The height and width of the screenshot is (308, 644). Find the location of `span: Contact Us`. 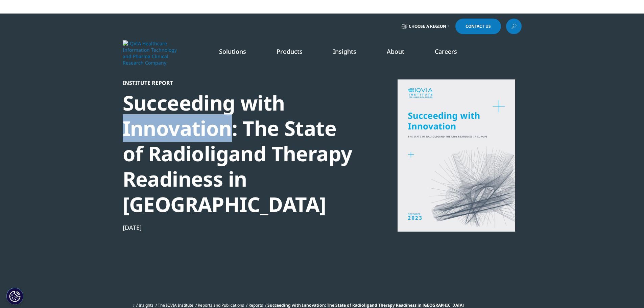

span: Contact Us is located at coordinates (478, 26).